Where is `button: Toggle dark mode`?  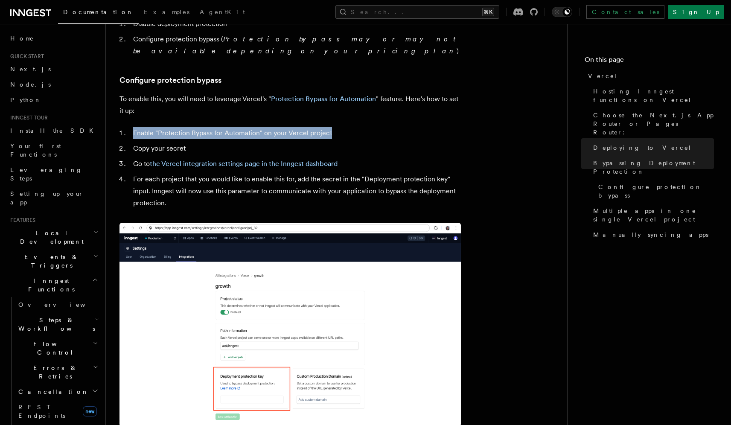 button: Toggle dark mode is located at coordinates (562, 12).